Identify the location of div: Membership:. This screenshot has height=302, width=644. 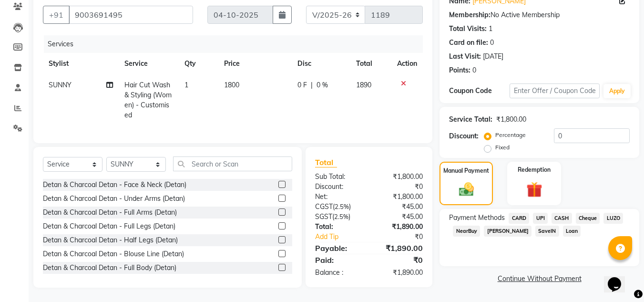
(469, 15).